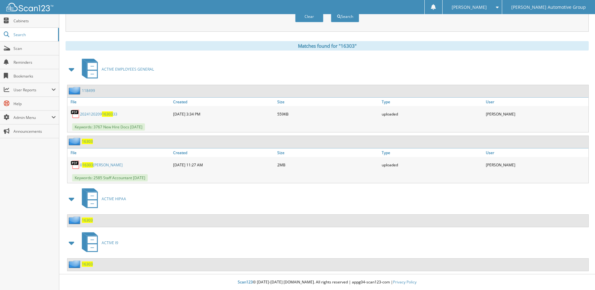 The height and width of the screenshot is (290, 595). I want to click on div: Chat Widget, so click(580, 275).